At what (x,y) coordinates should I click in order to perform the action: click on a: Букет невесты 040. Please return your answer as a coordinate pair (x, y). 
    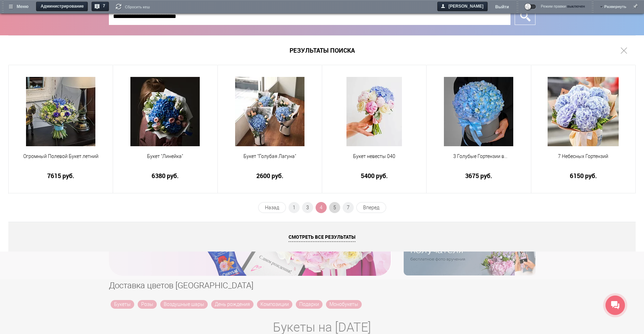
    Looking at the image, I should click on (374, 160).